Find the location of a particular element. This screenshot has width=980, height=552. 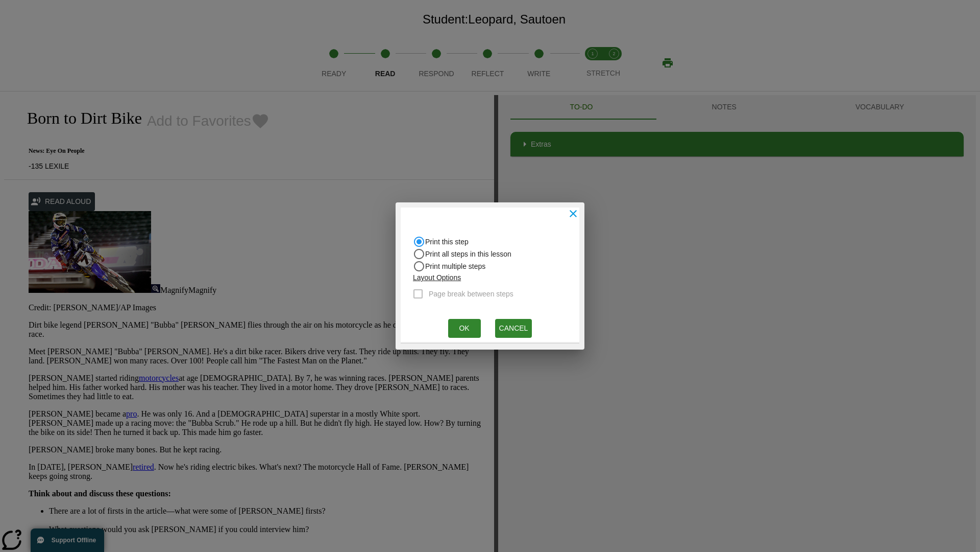

span: Page break between steps is located at coordinates (471, 294).